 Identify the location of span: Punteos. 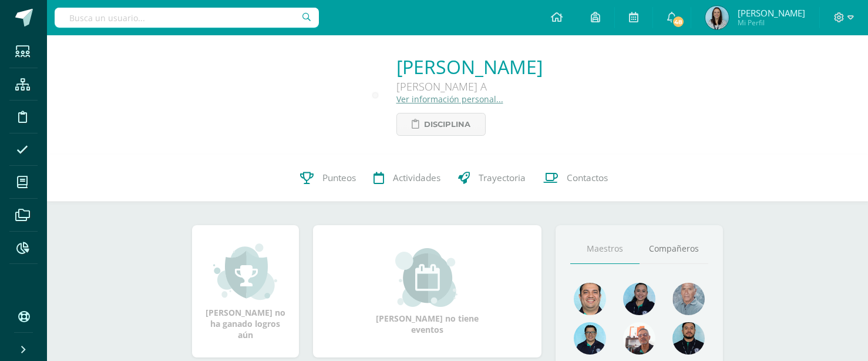
(339, 178).